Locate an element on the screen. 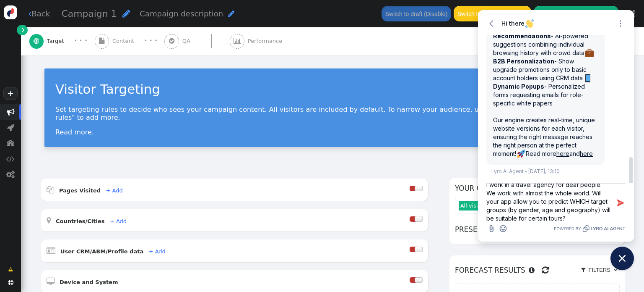 This screenshot has height=292, width=644. h6: Presenting no actions is located at coordinates (537, 229).